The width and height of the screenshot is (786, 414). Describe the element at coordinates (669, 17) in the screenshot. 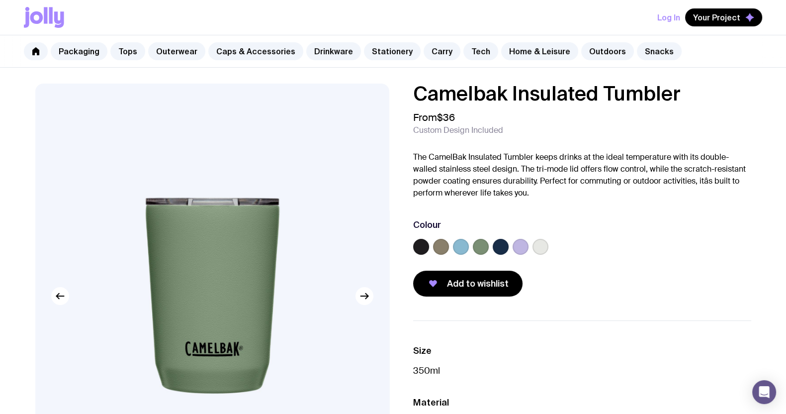

I see `button: Log In` at that location.